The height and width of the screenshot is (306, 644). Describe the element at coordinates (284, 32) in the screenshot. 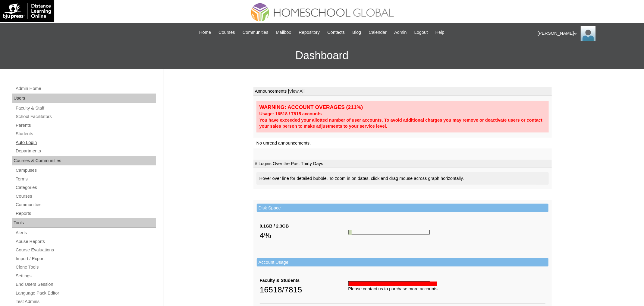

I see `span: Mailbox` at that location.